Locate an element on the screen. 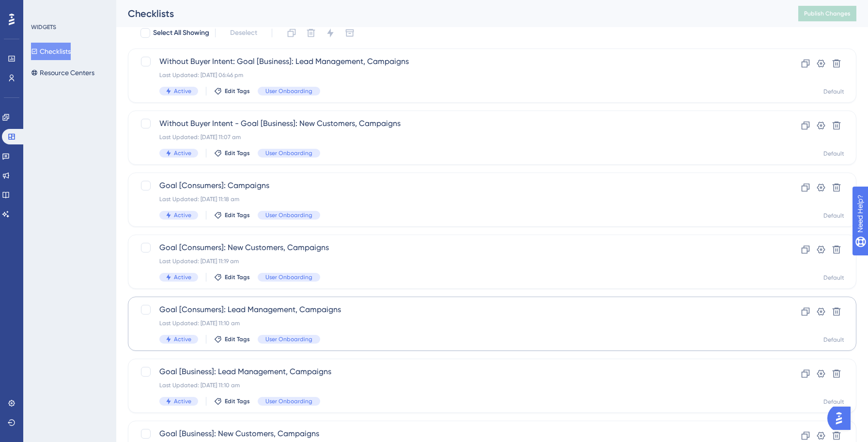 The image size is (868, 442). span: Goal [Consumers]: New Customers, Campaigns is located at coordinates (454, 247).